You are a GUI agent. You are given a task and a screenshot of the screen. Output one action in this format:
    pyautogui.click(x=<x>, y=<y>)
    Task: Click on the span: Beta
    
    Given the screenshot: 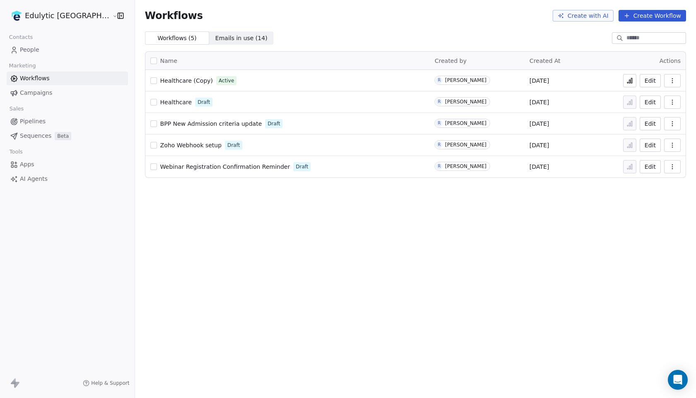 What is the action you would take?
    pyautogui.click(x=63, y=136)
    